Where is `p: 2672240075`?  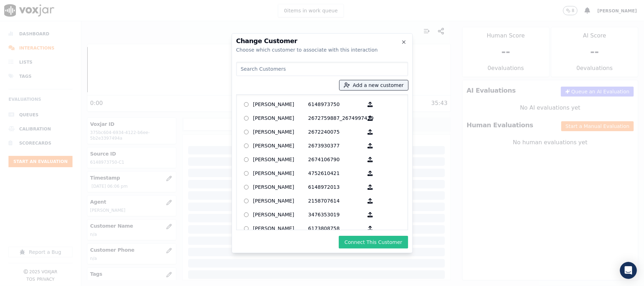
p: 2672240075 is located at coordinates (336, 132).